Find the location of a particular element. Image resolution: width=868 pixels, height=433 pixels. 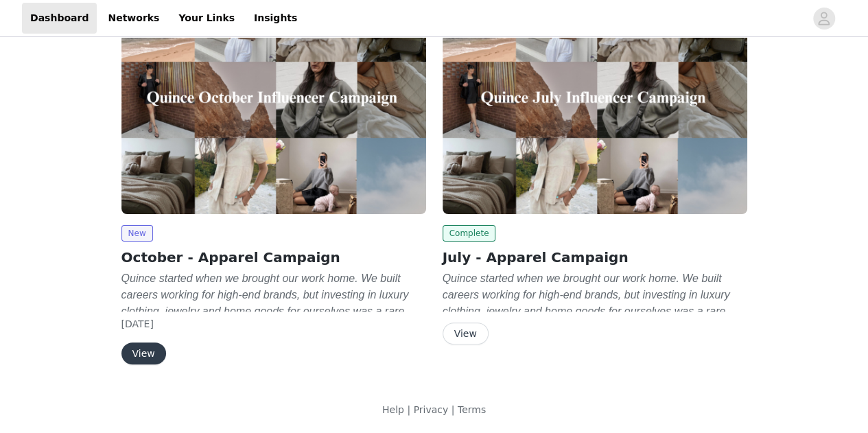

div: avatar is located at coordinates (823, 19).